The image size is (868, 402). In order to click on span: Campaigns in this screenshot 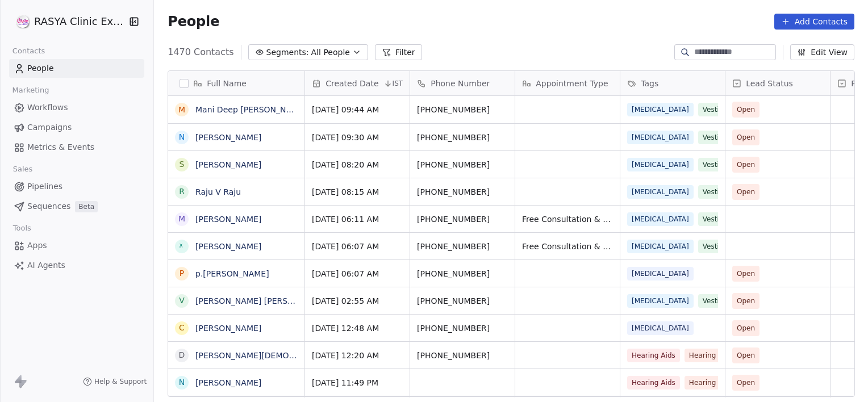, I will do `click(49, 127)`.